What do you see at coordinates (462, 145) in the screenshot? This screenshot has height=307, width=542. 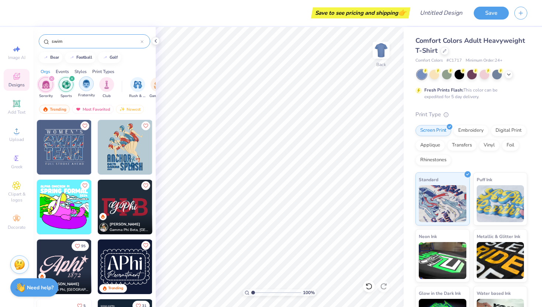 I see `div: Transfers` at bounding box center [462, 145].